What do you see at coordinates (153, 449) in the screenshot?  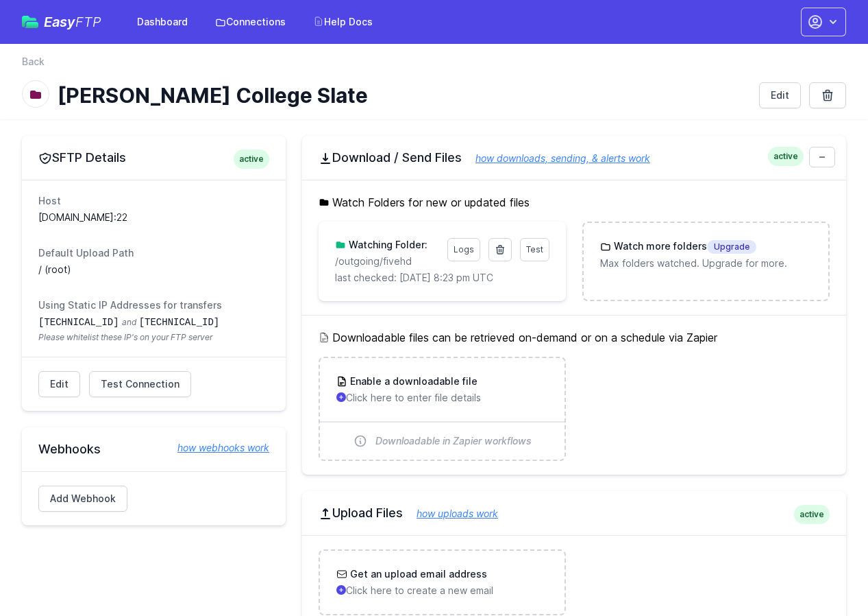 I see `h2: Webhooks` at bounding box center [153, 449].